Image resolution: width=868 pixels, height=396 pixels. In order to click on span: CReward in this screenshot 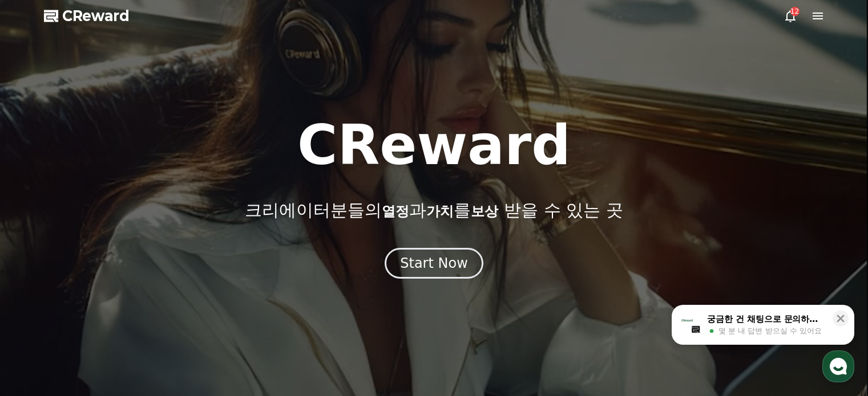, I will do `click(96, 16)`.